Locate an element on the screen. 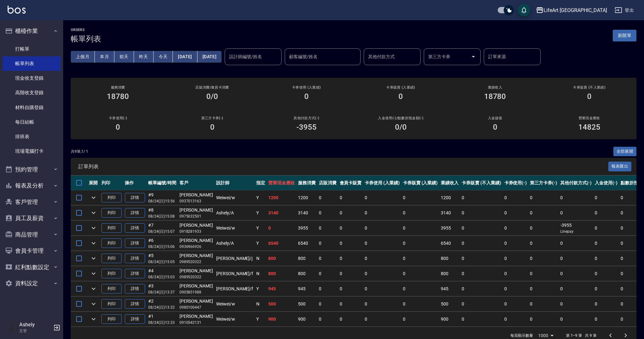 The image size is (644, 339). th: 第三方卡券(-) is located at coordinates (544, 182).